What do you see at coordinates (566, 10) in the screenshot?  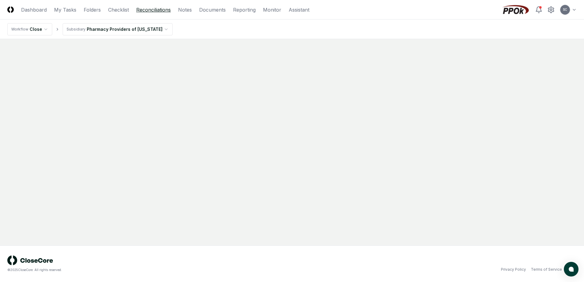 I see `button: SC` at bounding box center [566, 10].